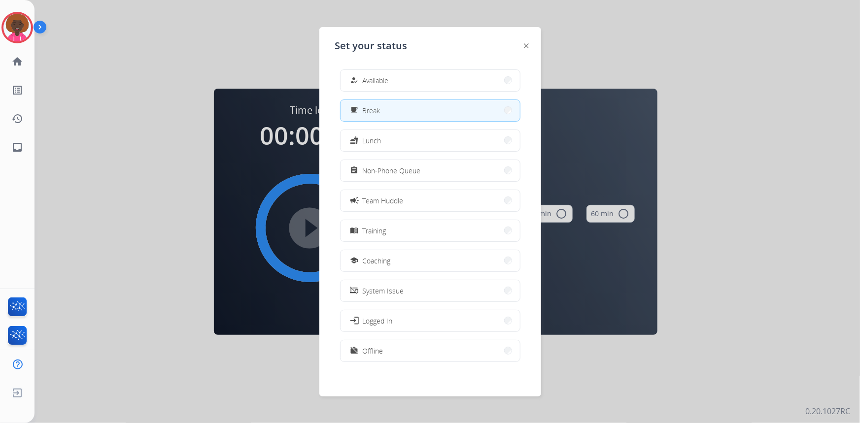 The width and height of the screenshot is (860, 423). I want to click on button: Team Huddle, so click(430, 200).